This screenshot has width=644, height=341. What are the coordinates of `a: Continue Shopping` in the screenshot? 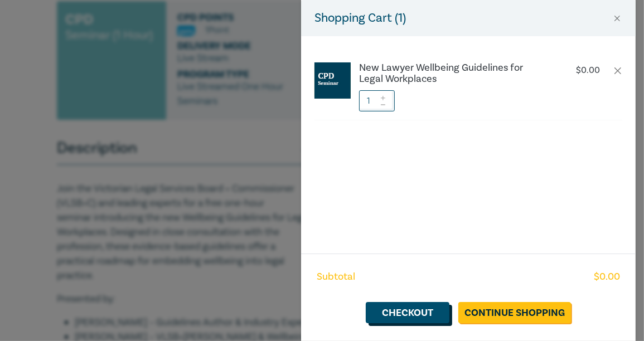 It's located at (515, 313).